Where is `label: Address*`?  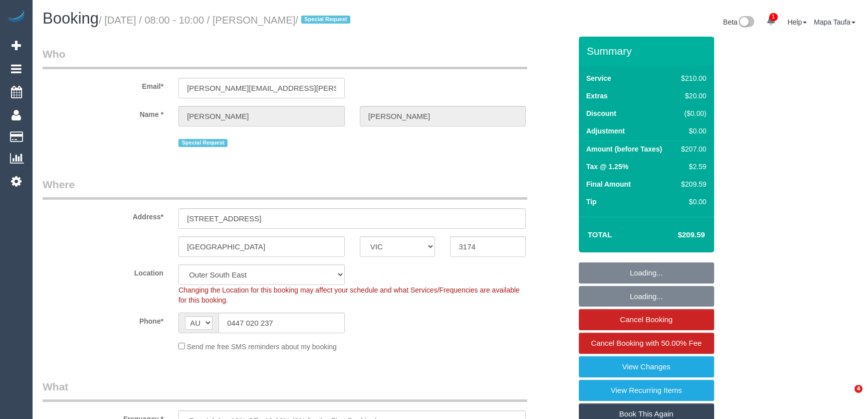
label: Address* is located at coordinates (103, 215).